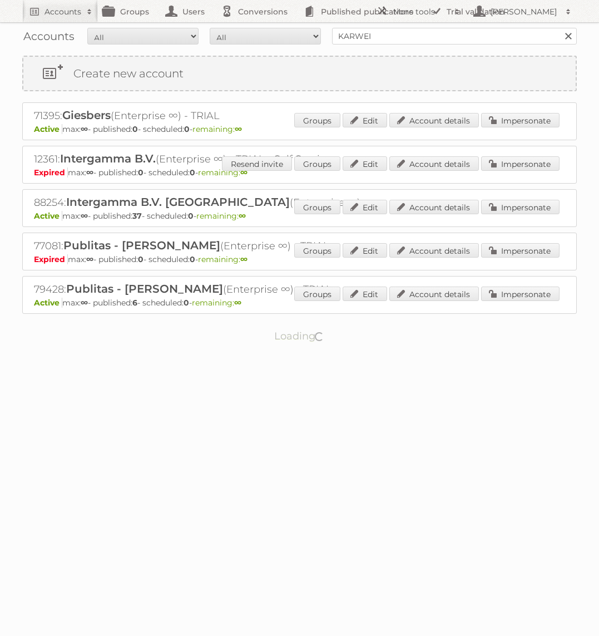 Image resolution: width=599 pixels, height=636 pixels. Describe the element at coordinates (229, 159) in the screenshot. I see `h2: 12361: (Enterprise ∞) - TRIAL - Self Service` at that location.